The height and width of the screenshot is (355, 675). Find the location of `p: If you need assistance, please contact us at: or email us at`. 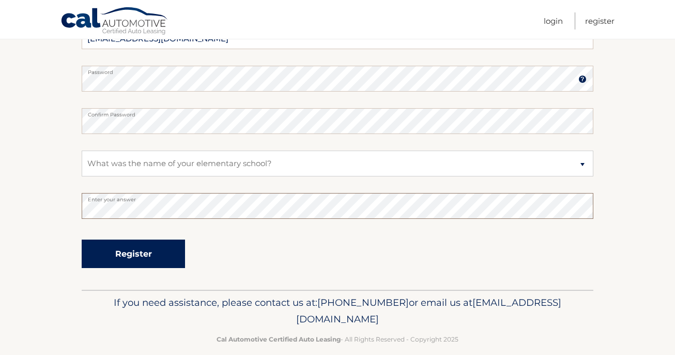

p: If you need assistance, please contact us at: or email us at is located at coordinates (338, 311).